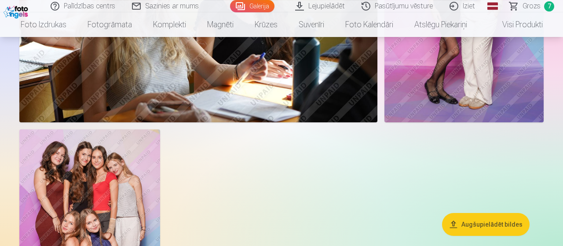 Image resolution: width=563 pixels, height=246 pixels. Describe the element at coordinates (312, 25) in the screenshot. I see `a: Suvenīri` at that location.